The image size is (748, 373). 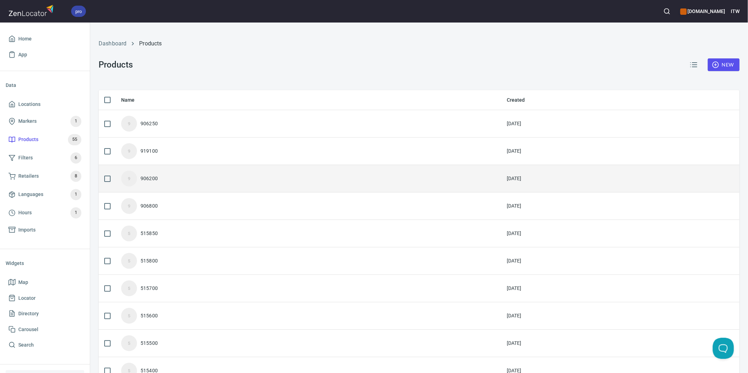 What do you see at coordinates (149, 124) in the screenshot?
I see `div: 906250` at bounding box center [149, 124].